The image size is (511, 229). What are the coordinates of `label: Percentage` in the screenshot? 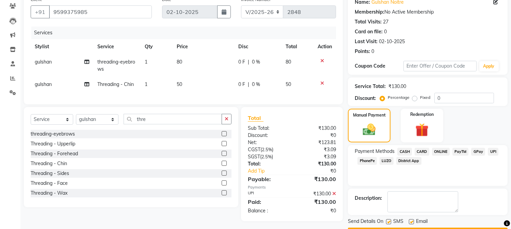 It's located at (399, 98).